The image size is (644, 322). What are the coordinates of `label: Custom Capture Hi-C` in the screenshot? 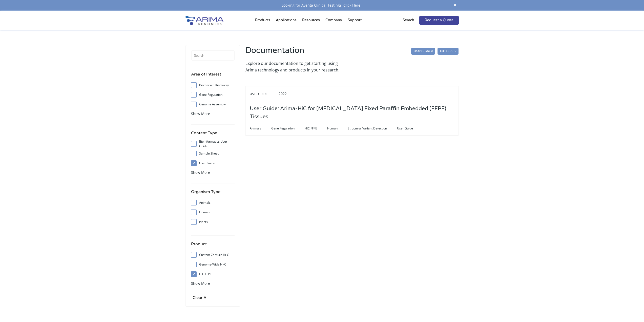 It's located at (213, 255).